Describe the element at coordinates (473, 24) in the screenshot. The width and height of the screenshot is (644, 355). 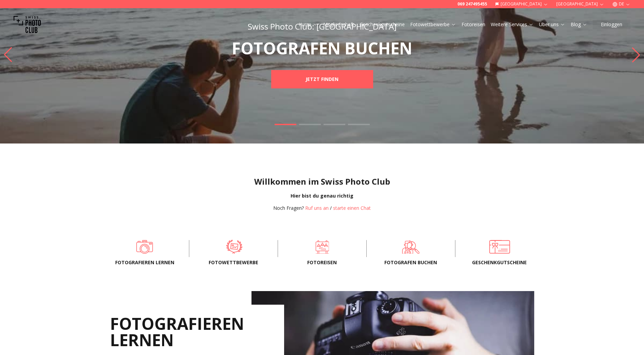
I see `button: Fotoreisen` at that location.